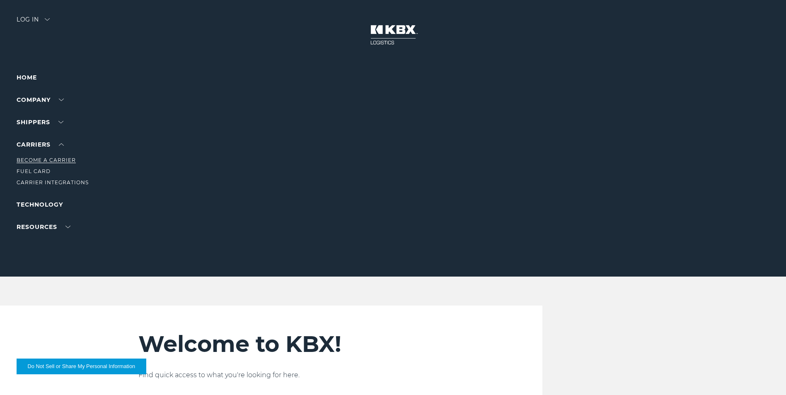  Describe the element at coordinates (40, 145) in the screenshot. I see `a: Carriers` at that location.